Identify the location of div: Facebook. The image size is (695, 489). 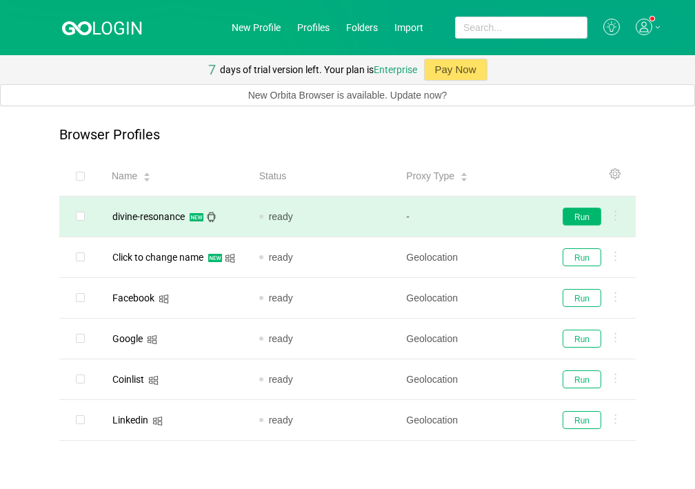
(133, 298).